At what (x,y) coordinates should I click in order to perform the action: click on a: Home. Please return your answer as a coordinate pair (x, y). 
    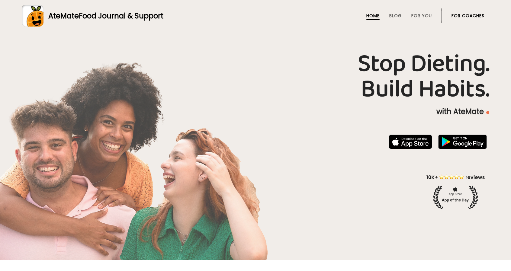
    Looking at the image, I should click on (373, 16).